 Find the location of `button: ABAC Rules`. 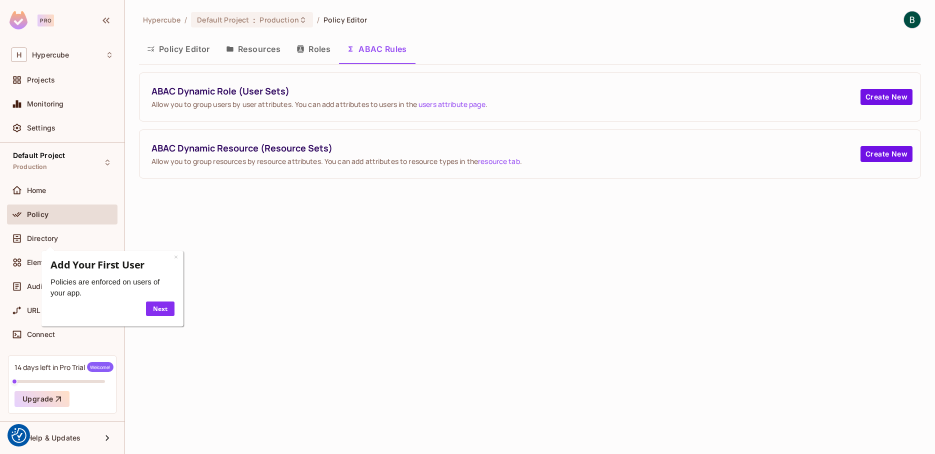

button: ABAC Rules is located at coordinates (376, 49).